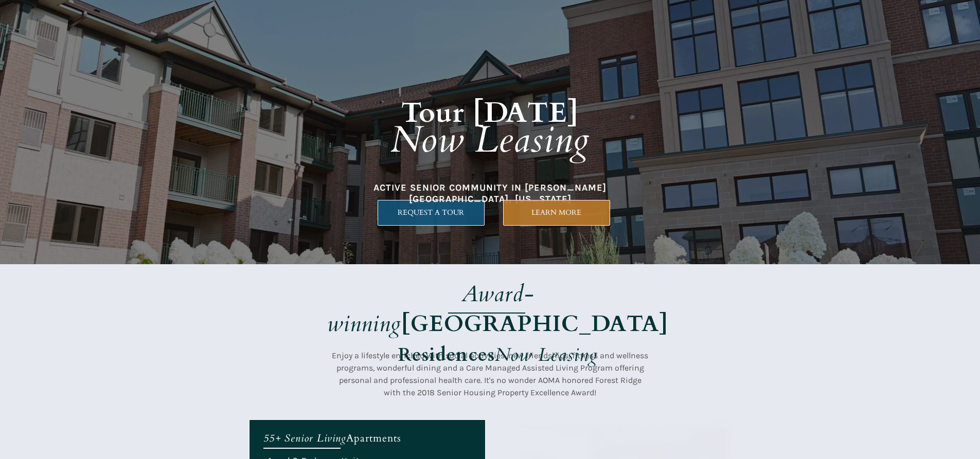  What do you see at coordinates (305, 438) in the screenshot?
I see `em: 55+ Senior Living` at bounding box center [305, 438].